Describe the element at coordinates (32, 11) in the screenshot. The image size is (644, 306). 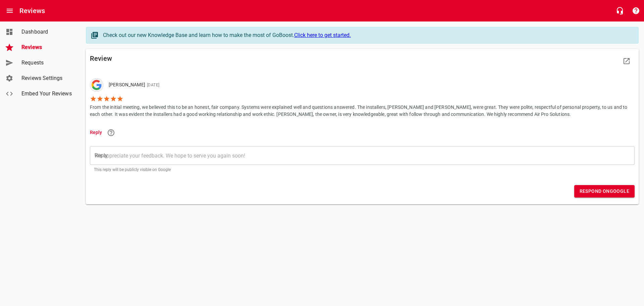
I see `h6: Reviews` at that location.